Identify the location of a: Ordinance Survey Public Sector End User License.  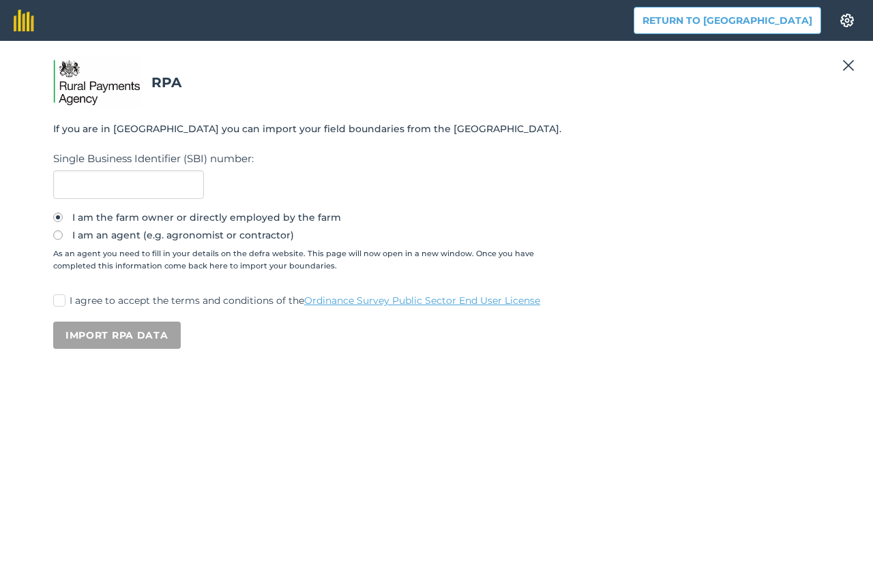
(422, 301).